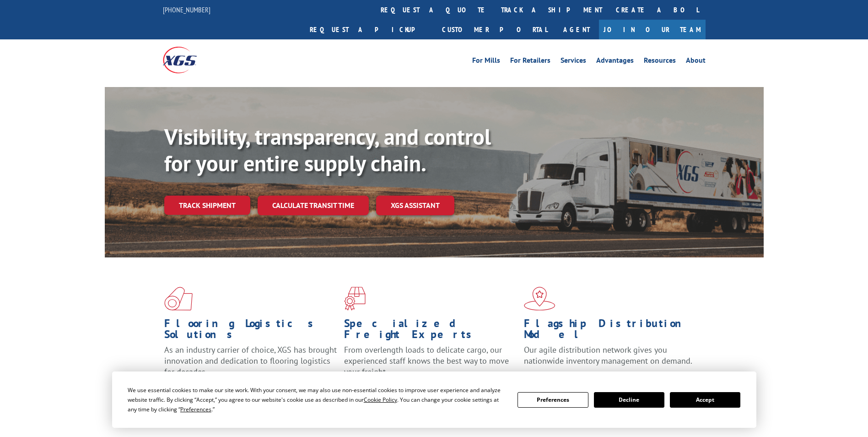 The height and width of the screenshot is (437, 868). What do you see at coordinates (553, 400) in the screenshot?
I see `button: Preferences` at bounding box center [553, 400].